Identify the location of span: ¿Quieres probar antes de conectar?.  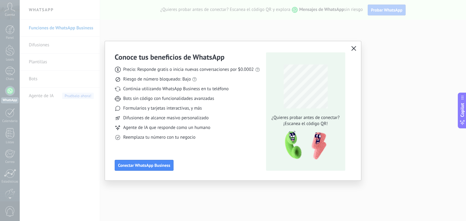
(305, 118).